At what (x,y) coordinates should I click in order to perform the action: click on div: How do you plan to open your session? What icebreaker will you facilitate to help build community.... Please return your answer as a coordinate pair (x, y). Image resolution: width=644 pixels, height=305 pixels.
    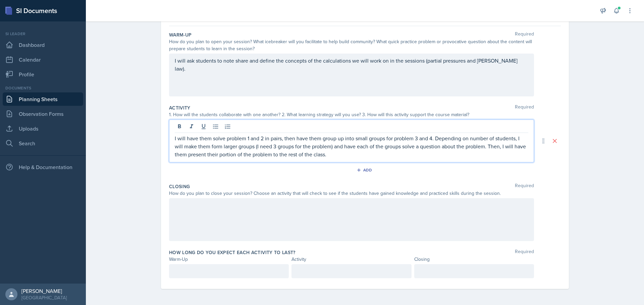
    Looking at the image, I should click on (352, 45).